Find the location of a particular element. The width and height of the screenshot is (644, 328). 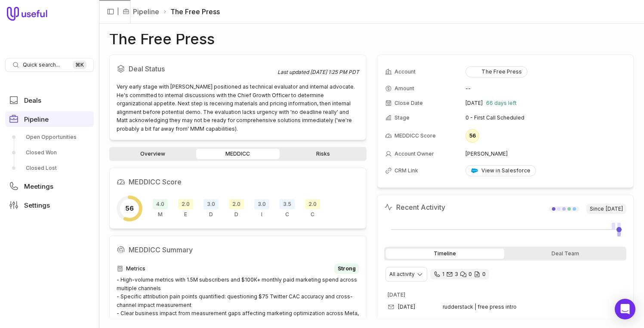

div: Deal Team is located at coordinates (565, 254).